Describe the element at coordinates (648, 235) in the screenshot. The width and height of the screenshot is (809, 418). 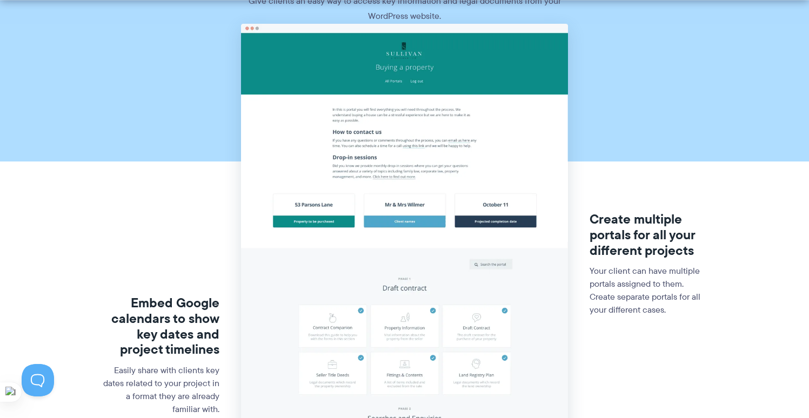
I see `h3: Create multiple portals for all your different projects` at that location.